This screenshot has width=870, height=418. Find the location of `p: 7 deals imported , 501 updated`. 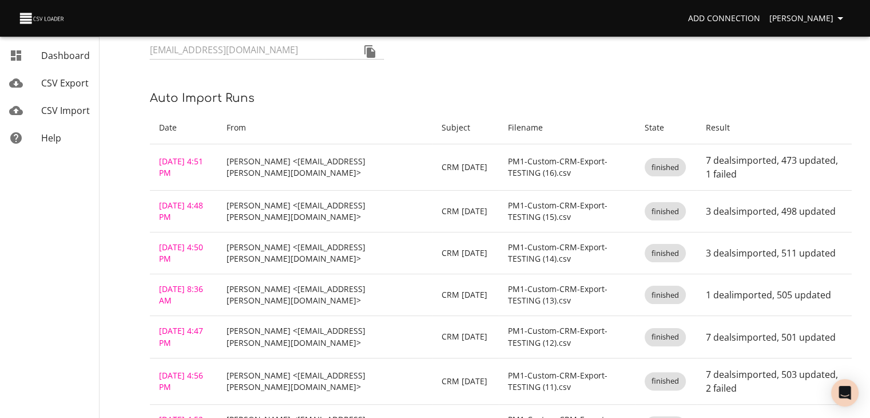

p: 7 deals imported , 501 updated is located at coordinates (774, 337).